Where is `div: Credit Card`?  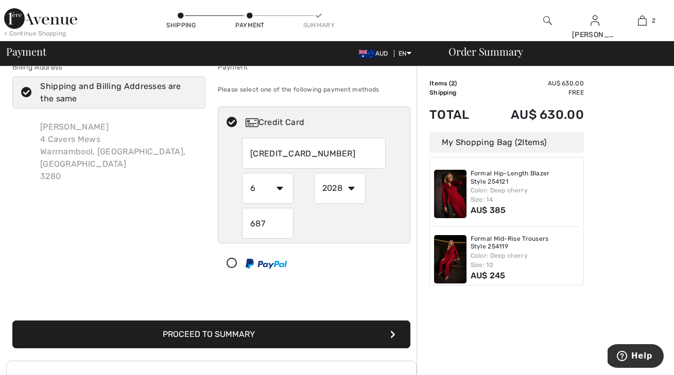
div: Credit Card is located at coordinates (324, 123).